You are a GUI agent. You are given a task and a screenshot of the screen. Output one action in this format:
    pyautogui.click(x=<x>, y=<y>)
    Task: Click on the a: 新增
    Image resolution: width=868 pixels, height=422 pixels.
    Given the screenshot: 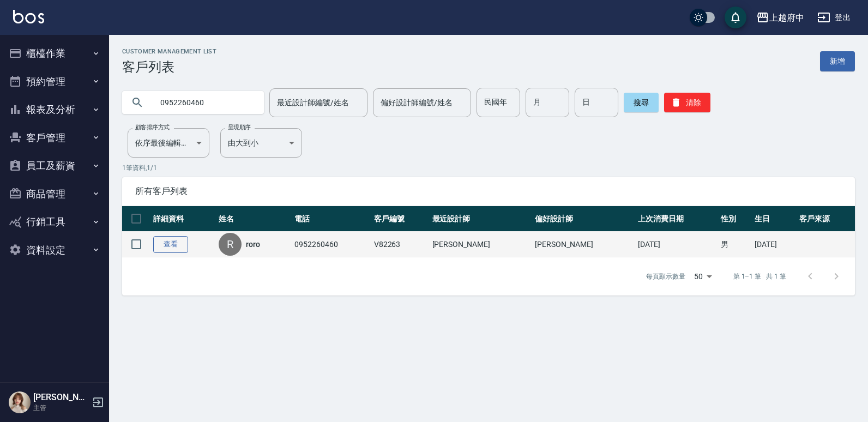 What is the action you would take?
    pyautogui.click(x=837, y=61)
    